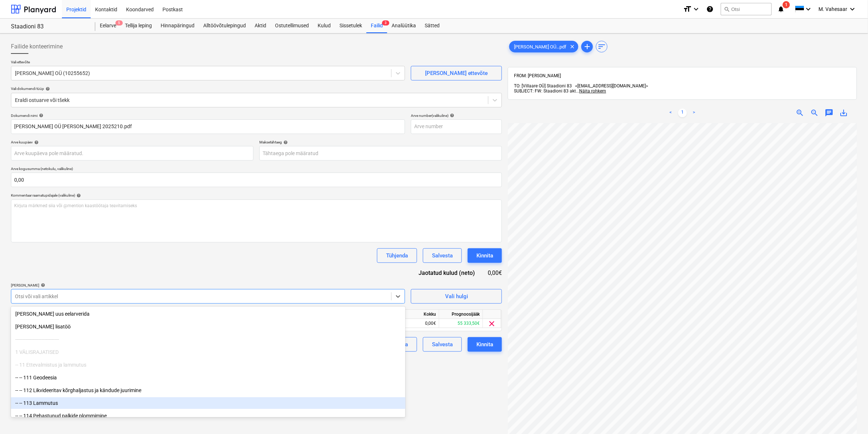 Image resolution: width=868 pixels, height=434 pixels. What do you see at coordinates (260, 26) in the screenshot?
I see `div: Aktid` at bounding box center [260, 26].